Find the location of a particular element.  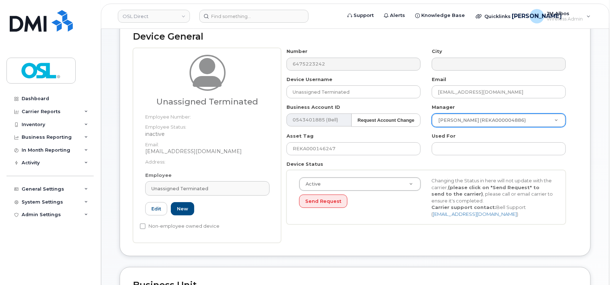

a: New is located at coordinates (182, 209).